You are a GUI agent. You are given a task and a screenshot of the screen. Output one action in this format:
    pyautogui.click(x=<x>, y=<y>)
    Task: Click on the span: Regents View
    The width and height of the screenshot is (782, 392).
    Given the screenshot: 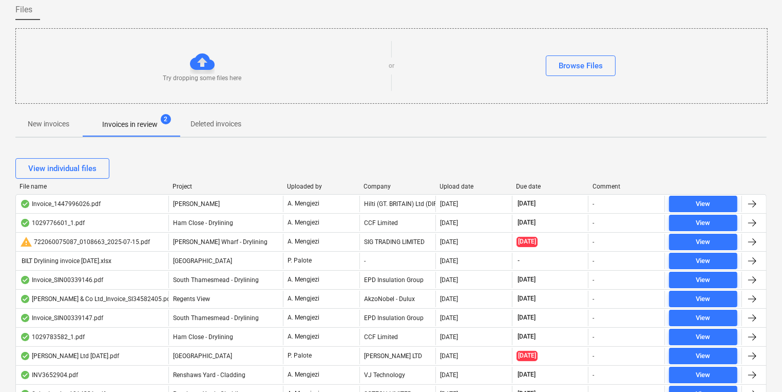 What is the action you would take?
    pyautogui.click(x=191, y=299)
    